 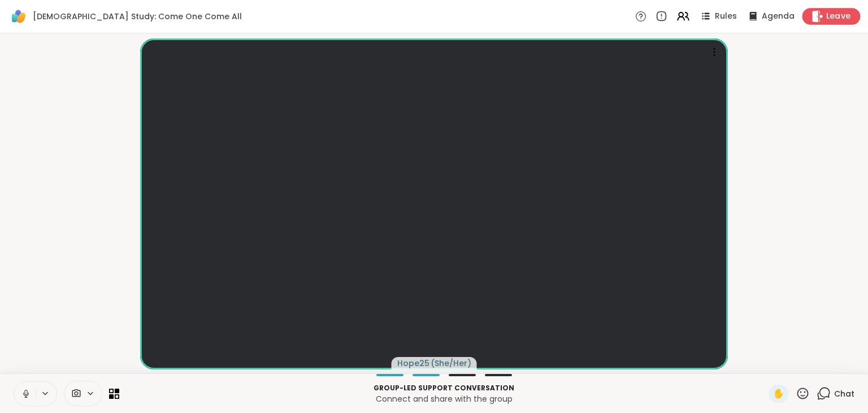 What do you see at coordinates (726, 16) in the screenshot?
I see `span: Rules` at bounding box center [726, 16].